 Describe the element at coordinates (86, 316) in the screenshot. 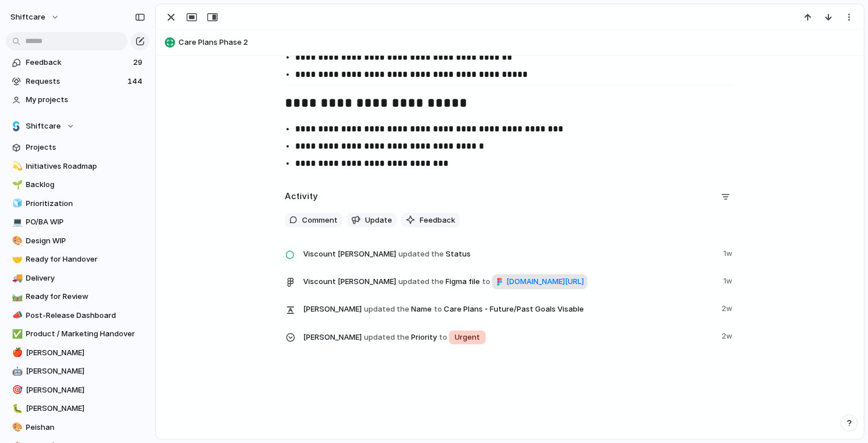

I see `span: Post-Release Dashboard` at that location.